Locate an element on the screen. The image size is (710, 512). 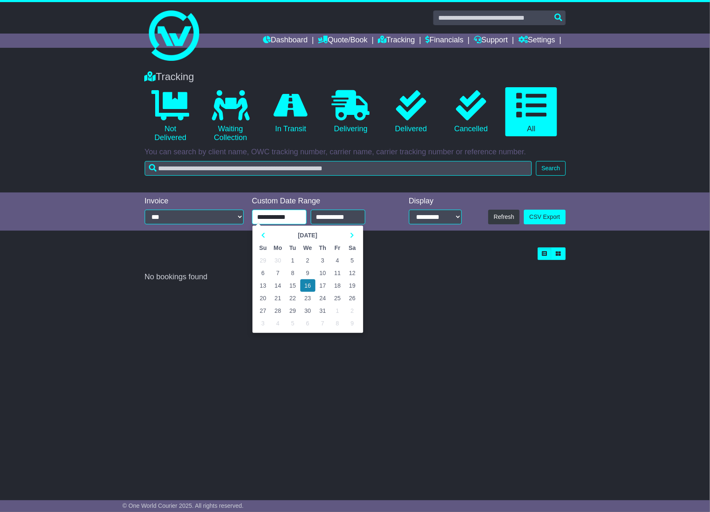
td: 11 is located at coordinates (337, 273).